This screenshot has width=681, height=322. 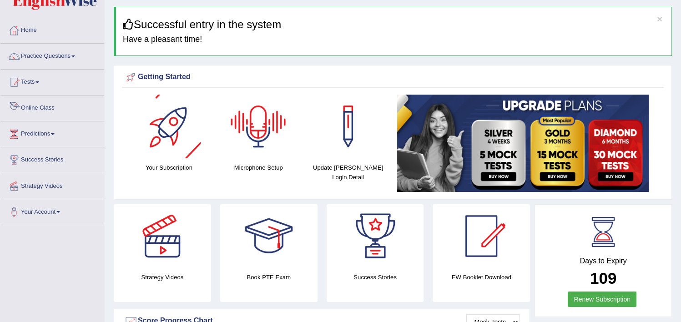 What do you see at coordinates (393, 25) in the screenshot?
I see `h3: Successful entry in the system` at bounding box center [393, 25].